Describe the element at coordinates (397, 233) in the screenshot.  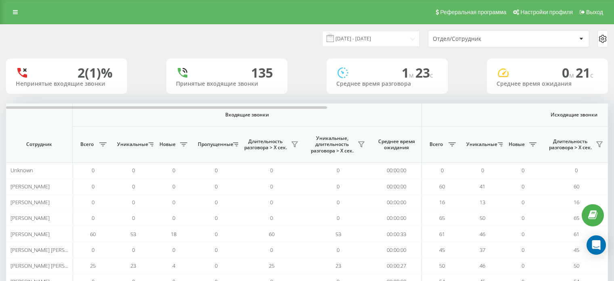
I see `td: 00:00:33` at that location.